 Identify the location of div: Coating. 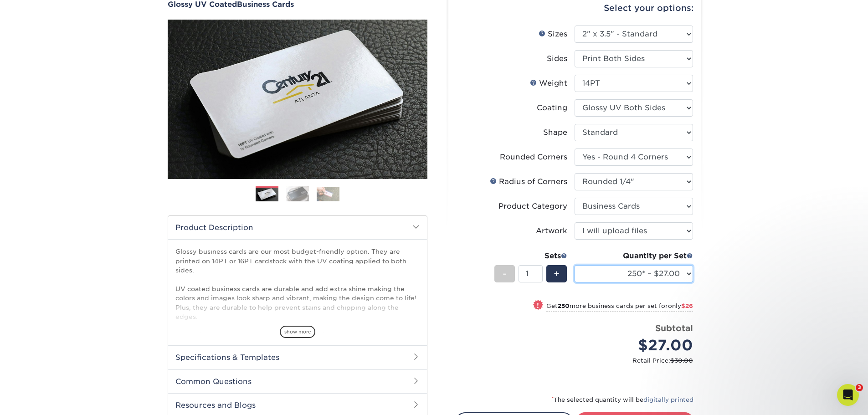
(552, 108).